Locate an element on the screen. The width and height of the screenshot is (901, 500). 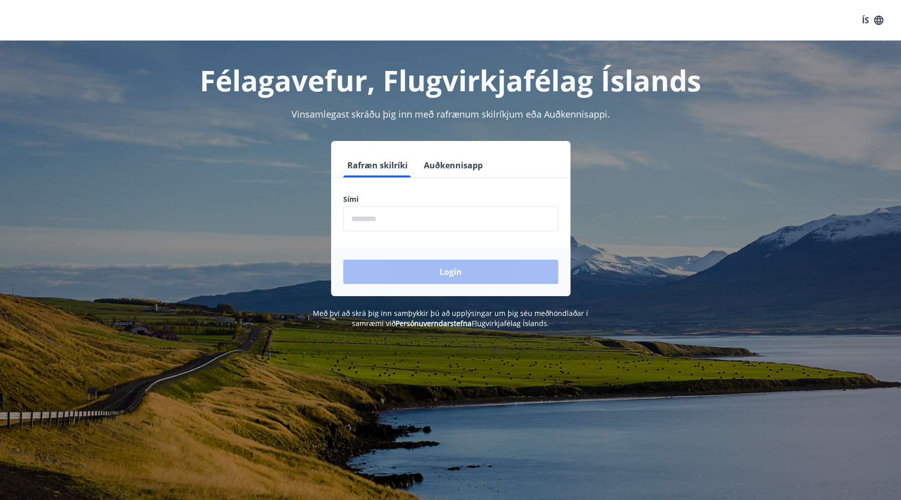
span: Með því að skrá þig inn samþykkir þú að upplýsingar um þig séu meðhöndlaðar í samræmi við Flugvir... is located at coordinates (450, 318).